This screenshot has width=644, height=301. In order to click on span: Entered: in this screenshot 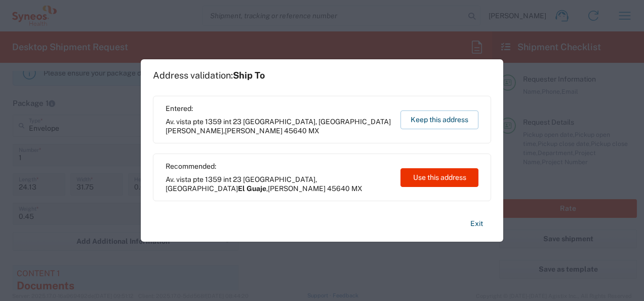, I will do `click(278, 109)`.